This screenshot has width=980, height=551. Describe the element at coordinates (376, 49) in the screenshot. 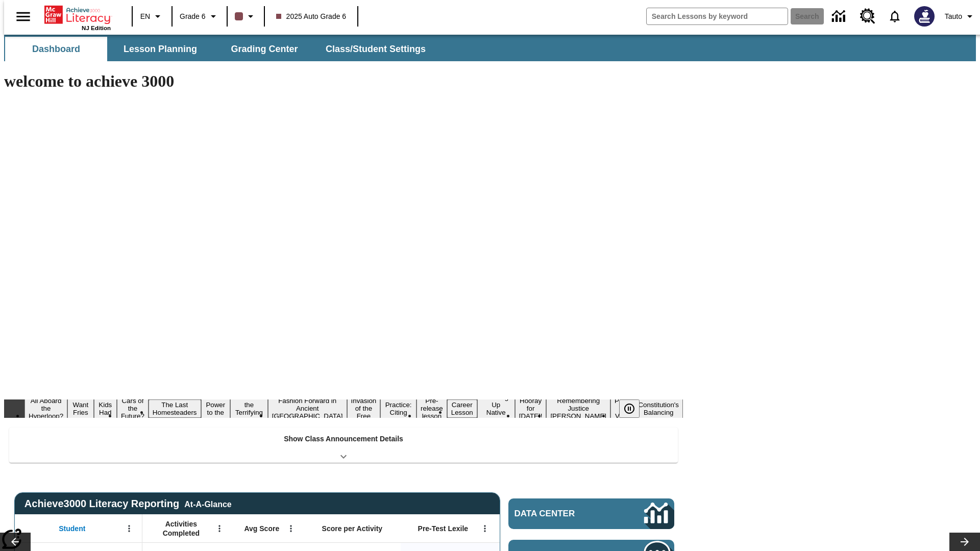

I see `span: Class/Student Settings` at that location.